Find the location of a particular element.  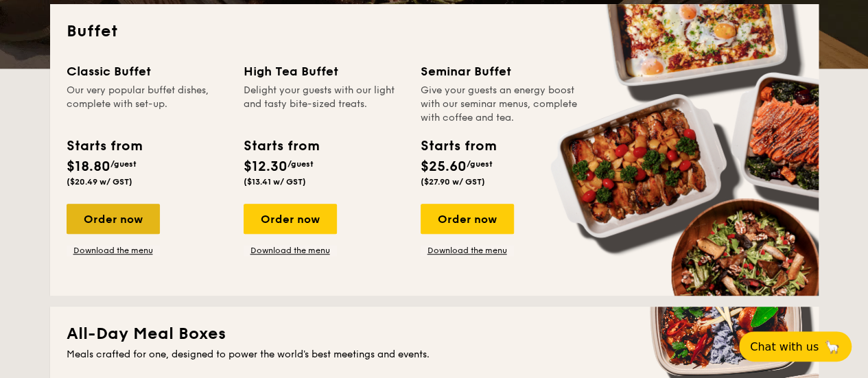

div: Seminar Buffet is located at coordinates (501, 71).